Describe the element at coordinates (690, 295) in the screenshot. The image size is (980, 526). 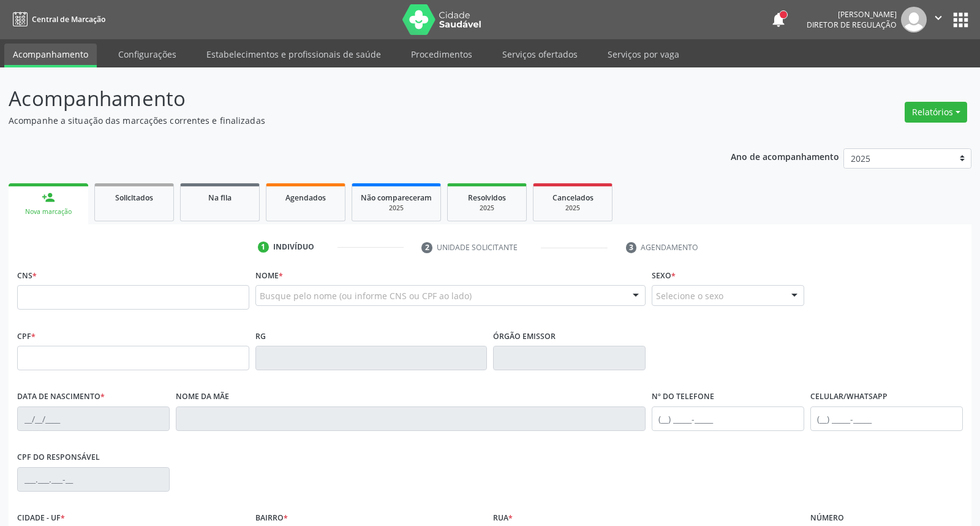
I see `span: Selecione o sexo` at that location.